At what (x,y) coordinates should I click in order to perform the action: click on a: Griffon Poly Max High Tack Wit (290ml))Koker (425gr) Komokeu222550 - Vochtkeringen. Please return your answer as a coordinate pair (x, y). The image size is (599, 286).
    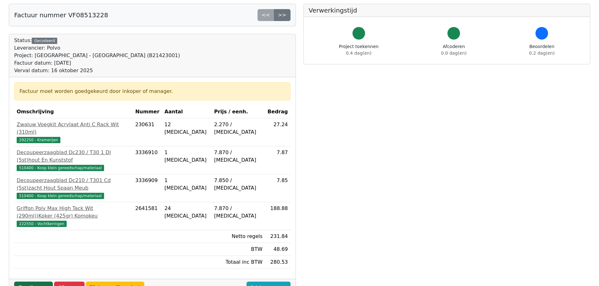
    Looking at the image, I should click on (73, 216).